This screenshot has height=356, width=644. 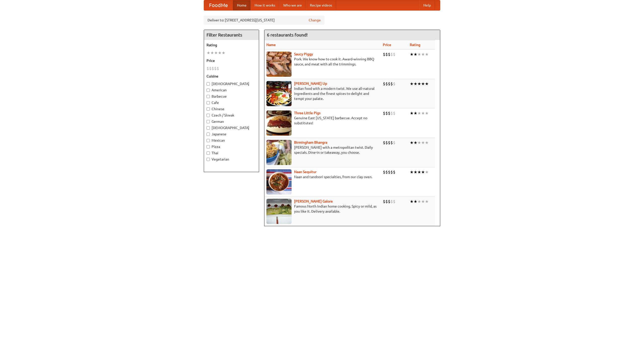 What do you see at coordinates (279, 123) in the screenshot?
I see `img: littlepigs.jpg` at bounding box center [279, 123].